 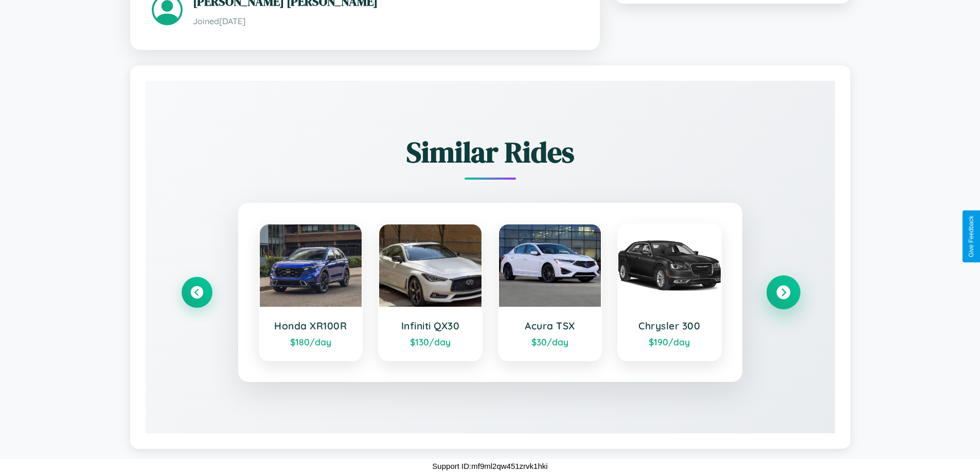 I want to click on a: Infiniti QX30$130/day, so click(x=430, y=292).